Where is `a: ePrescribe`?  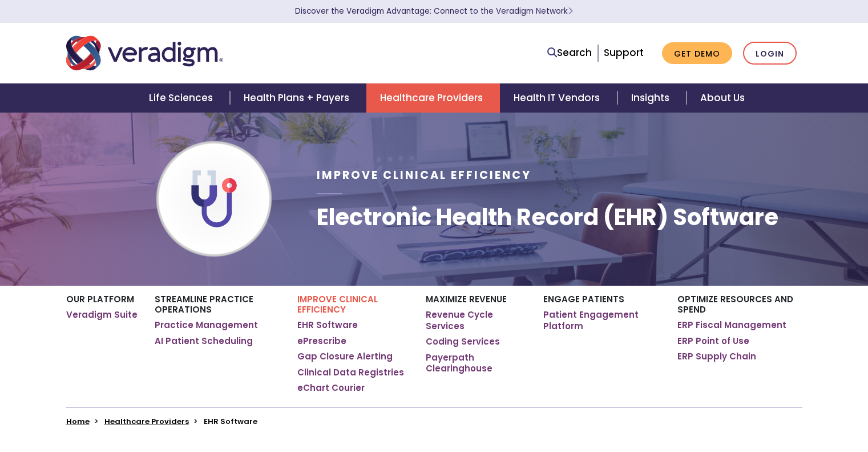
a: ePrescribe is located at coordinates (322, 341).